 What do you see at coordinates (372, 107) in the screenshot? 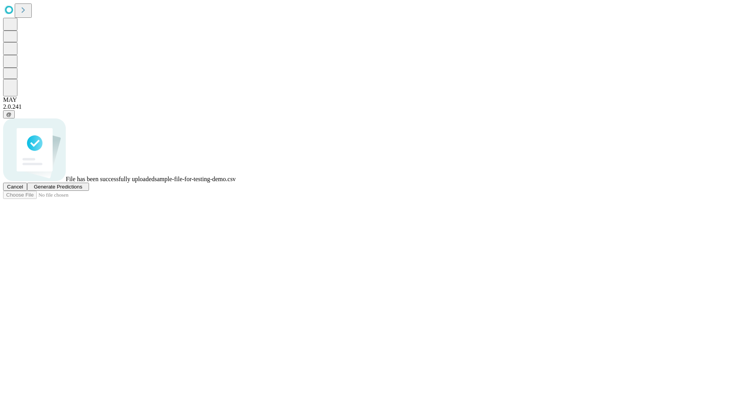
I see `div: 2.0.241` at bounding box center [372, 107].